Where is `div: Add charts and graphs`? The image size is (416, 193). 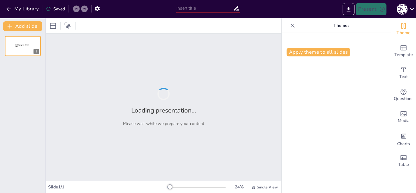 div: Add charts and graphs is located at coordinates (404, 139).